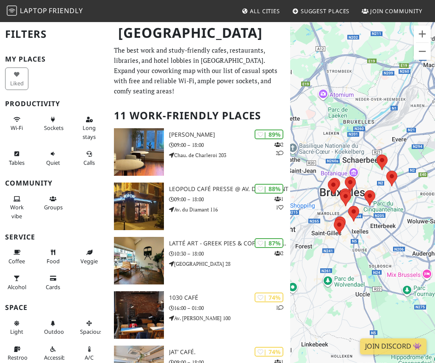  What do you see at coordinates (280, 307) in the screenshot?
I see `p: 1` at bounding box center [280, 307].